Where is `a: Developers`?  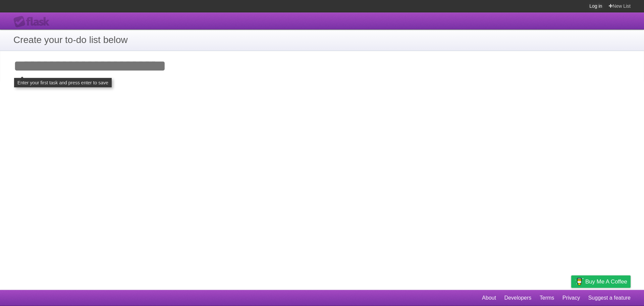
a: Developers is located at coordinates (517, 298).